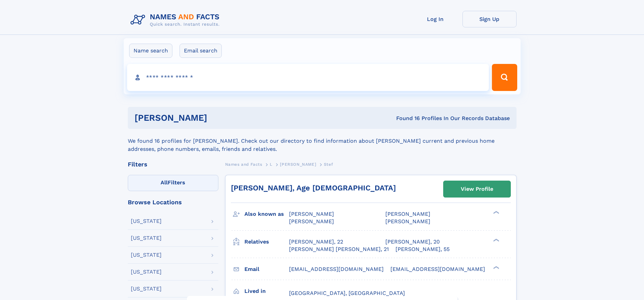  Describe the element at coordinates (477, 189) in the screenshot. I see `div: View Profile` at that location.